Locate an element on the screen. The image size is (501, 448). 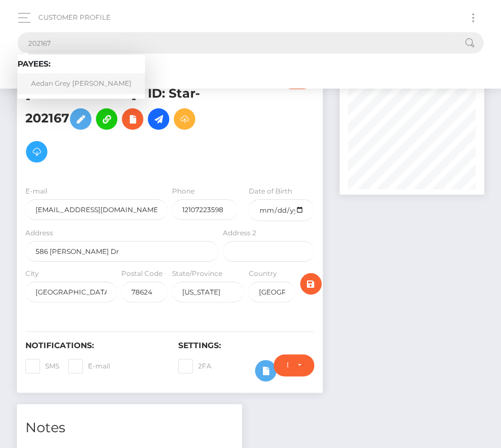
label: Date of Birth is located at coordinates (269, 191).